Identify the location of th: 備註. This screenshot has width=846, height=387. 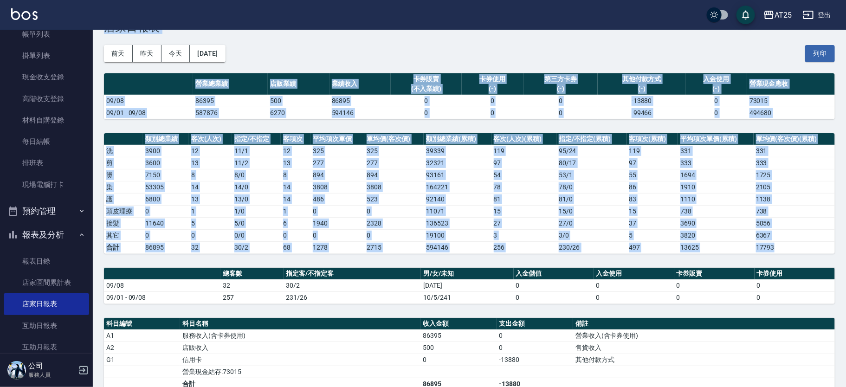
(704, 324).